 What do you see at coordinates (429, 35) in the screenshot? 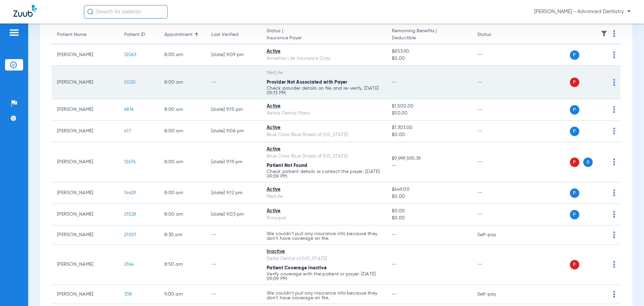
I see `th: Remaining Benefits |` at bounding box center [429, 35].